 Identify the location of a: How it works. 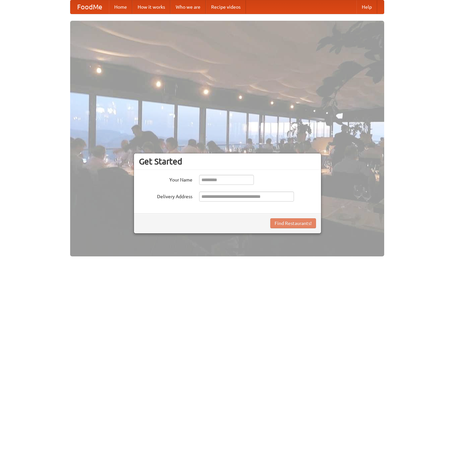
(151, 7).